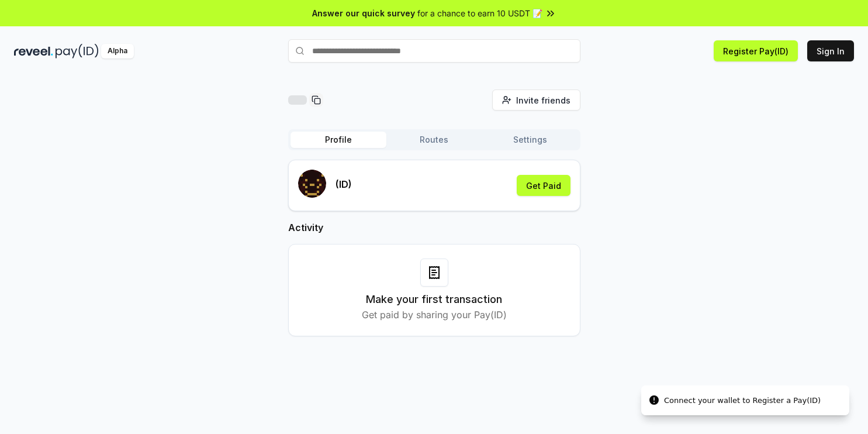 This screenshot has height=434, width=868. Describe the element at coordinates (363, 13) in the screenshot. I see `span: Answer our quick survey` at that location.